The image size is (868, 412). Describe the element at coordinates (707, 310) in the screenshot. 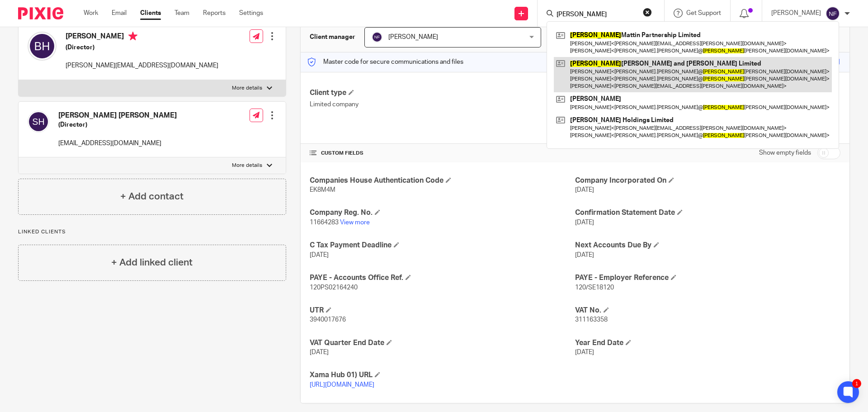

I see `h4: VAT No.` at that location.